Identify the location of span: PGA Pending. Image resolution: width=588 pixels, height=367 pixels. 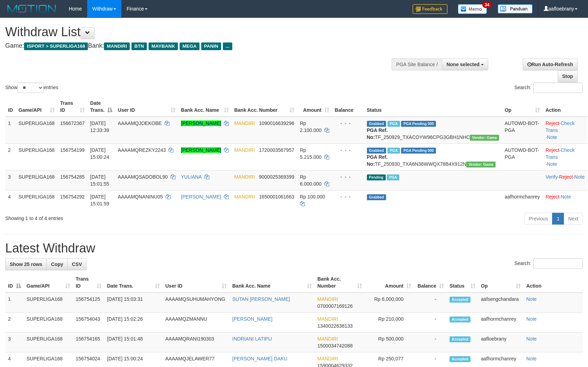
(418, 150).